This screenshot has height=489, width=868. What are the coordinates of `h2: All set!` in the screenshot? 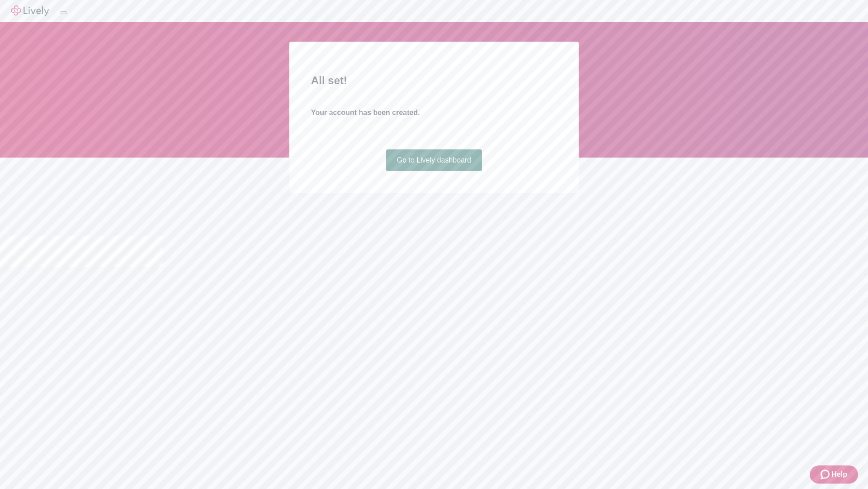 It's located at (434, 81).